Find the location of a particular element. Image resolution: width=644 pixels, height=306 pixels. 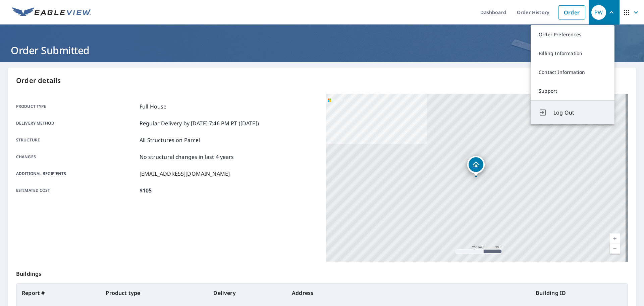

th: Address is located at coordinates (408, 293).